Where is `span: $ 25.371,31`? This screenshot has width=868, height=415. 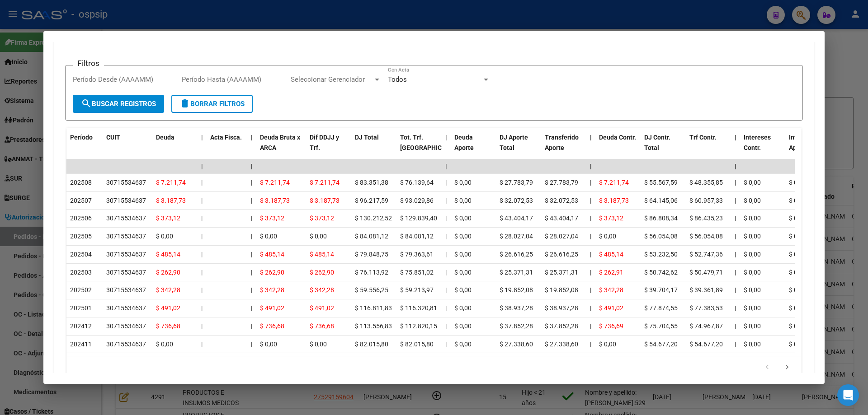
span: $ 25.371,31 is located at coordinates (562, 273).